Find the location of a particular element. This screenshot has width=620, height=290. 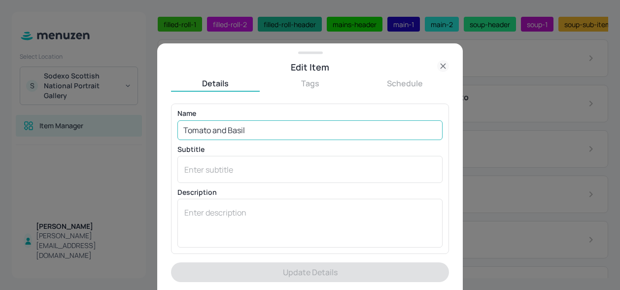

button: Details is located at coordinates (215, 83).